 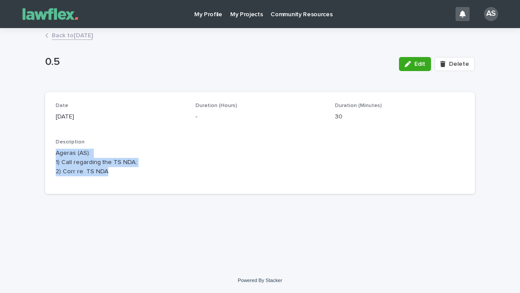 What do you see at coordinates (420, 64) in the screenshot?
I see `span: Edit` at bounding box center [420, 64].